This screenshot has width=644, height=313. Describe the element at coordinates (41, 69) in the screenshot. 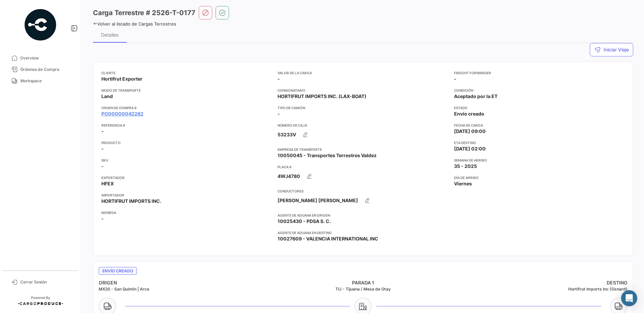

I see `a: Órdenes de Compra` at that location.